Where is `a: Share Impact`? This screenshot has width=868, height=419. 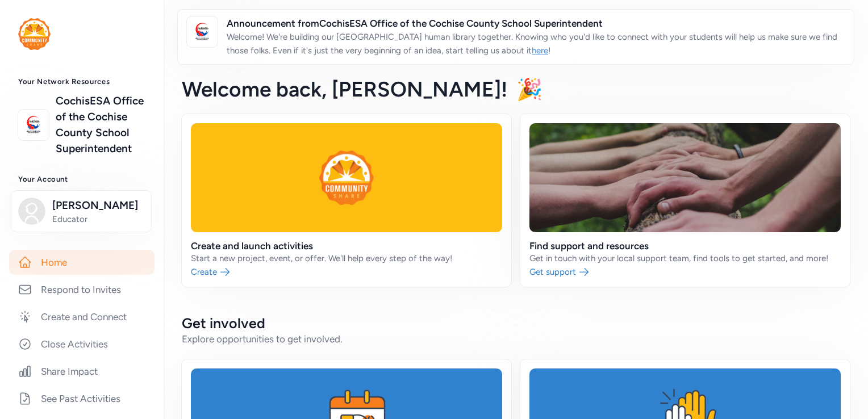
a: Share Impact is located at coordinates (82, 371).